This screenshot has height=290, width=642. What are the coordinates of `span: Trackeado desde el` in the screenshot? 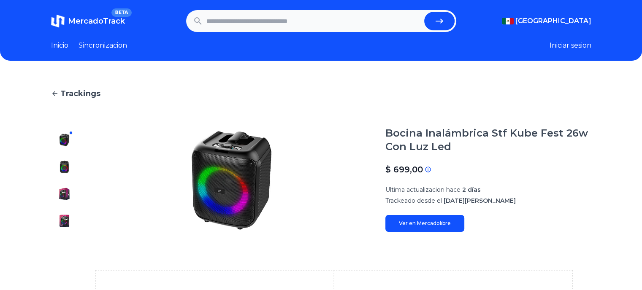 It's located at (413, 201).